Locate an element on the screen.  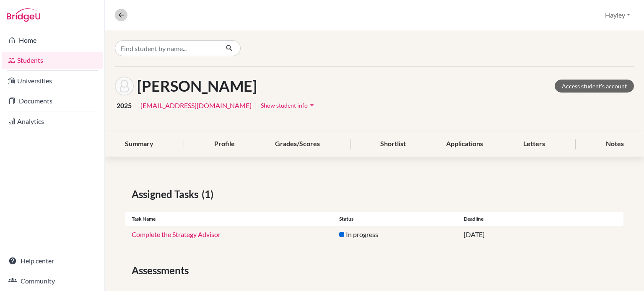
div: Shortlist is located at coordinates (393, 144).